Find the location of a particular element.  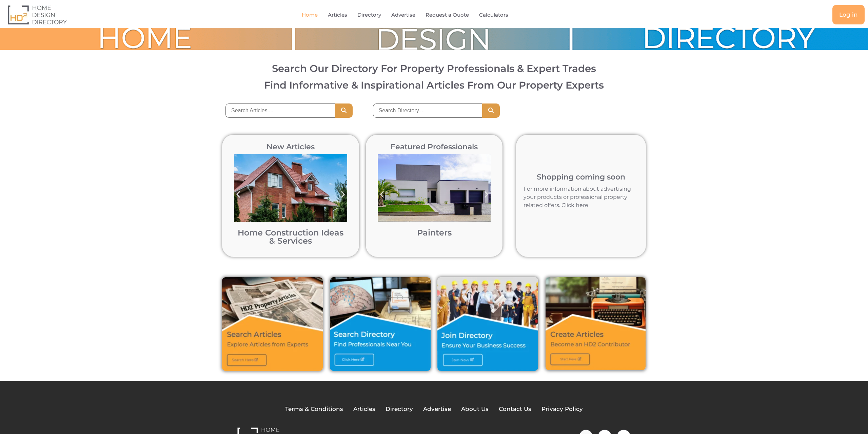

a: Privacy Policy is located at coordinates (563, 409).